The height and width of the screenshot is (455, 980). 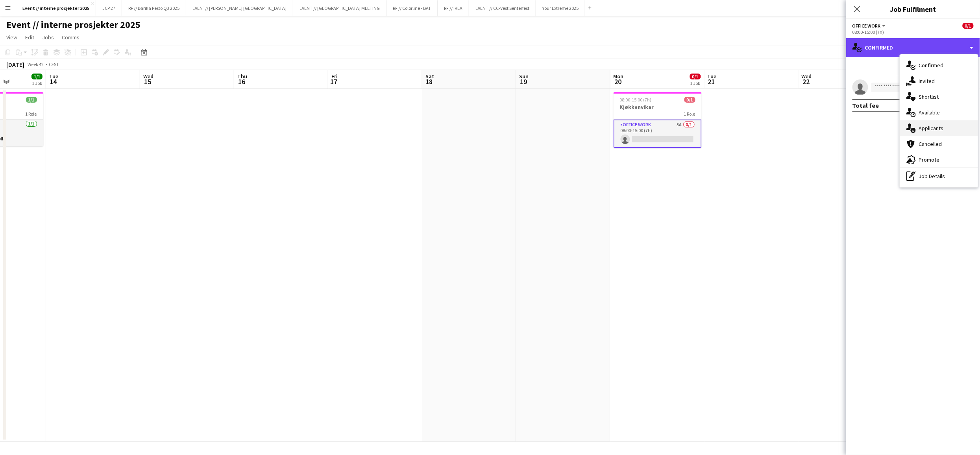 What do you see at coordinates (931, 128) in the screenshot?
I see `span: Applicants` at bounding box center [931, 128].